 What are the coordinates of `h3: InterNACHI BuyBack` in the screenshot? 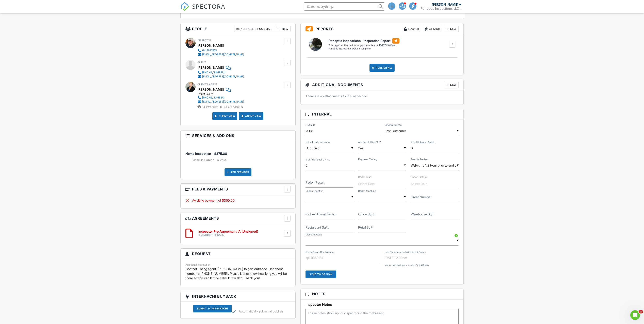 It's located at (238, 296).